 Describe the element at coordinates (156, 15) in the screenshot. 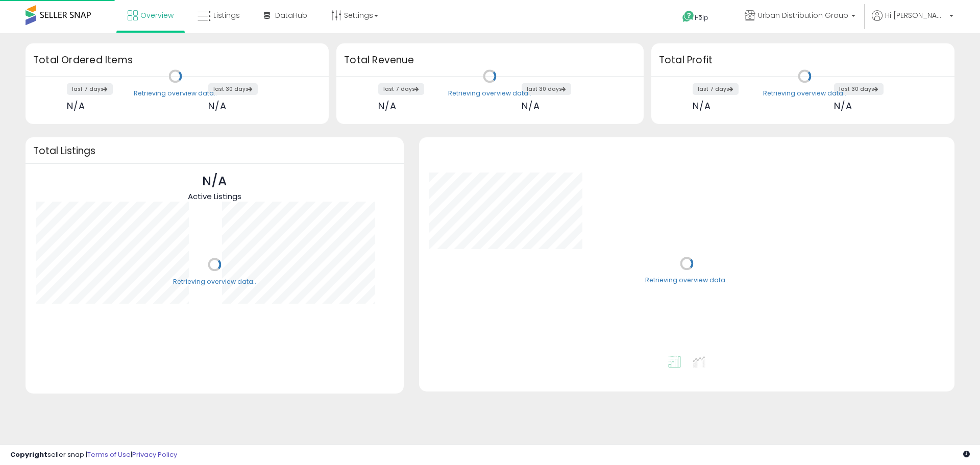

I see `span: Overview` at that location.